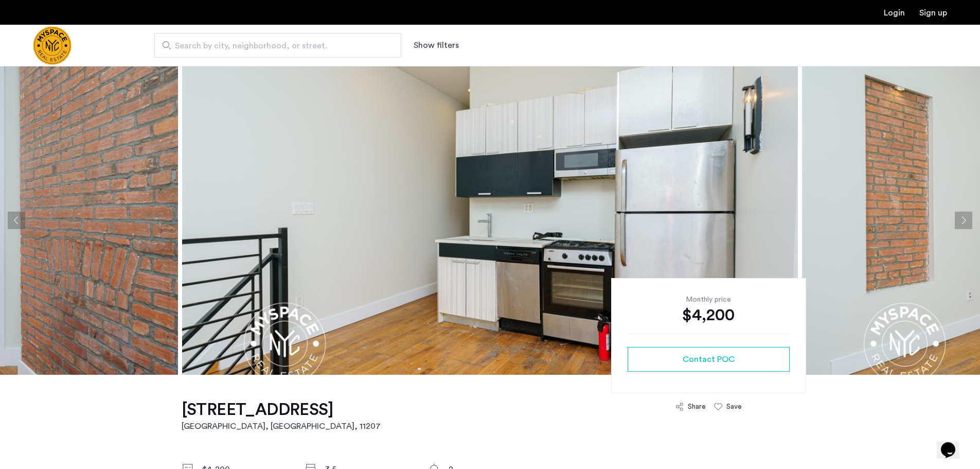  Describe the element at coordinates (734, 407) in the screenshot. I see `div: Save` at that location.